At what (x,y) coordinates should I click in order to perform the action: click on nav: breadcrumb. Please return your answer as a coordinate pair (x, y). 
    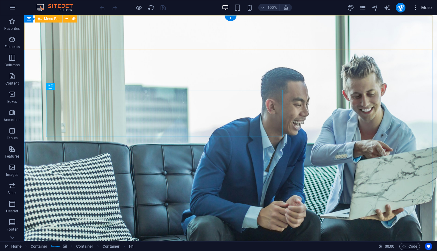
    Looking at the image, I should click on (82, 246).